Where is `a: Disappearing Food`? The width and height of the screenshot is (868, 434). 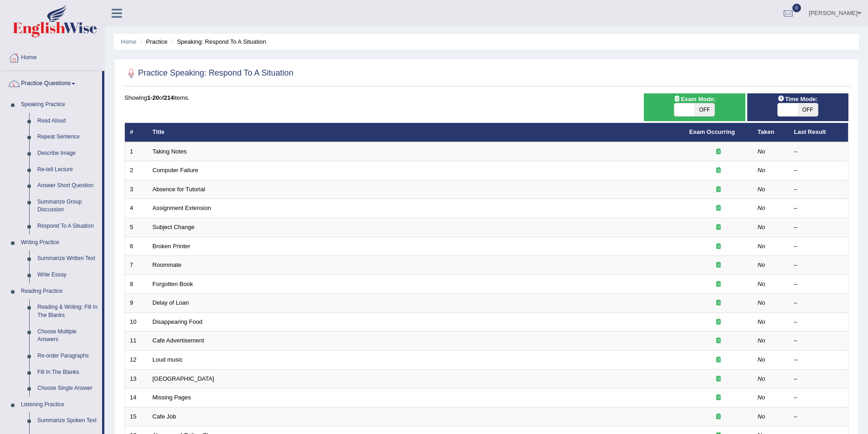
a: Disappearing Food is located at coordinates (178, 322).